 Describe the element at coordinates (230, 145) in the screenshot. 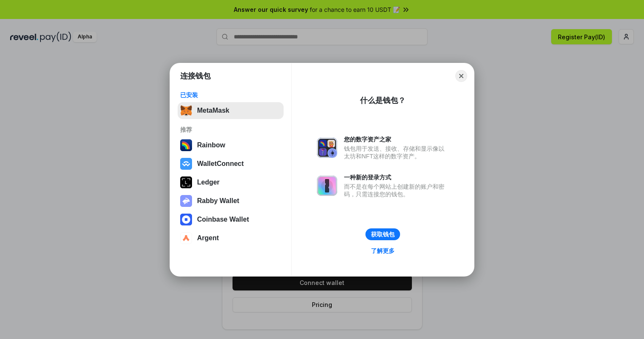

I see `button: Rainbow` at that location.